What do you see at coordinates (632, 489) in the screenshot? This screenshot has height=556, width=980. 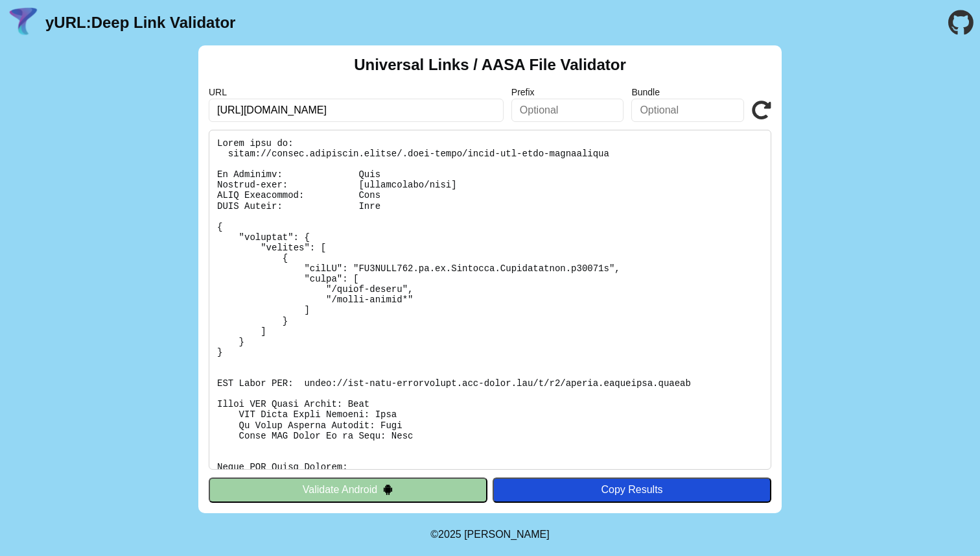 I see `div: Copy Results` at bounding box center [632, 489].